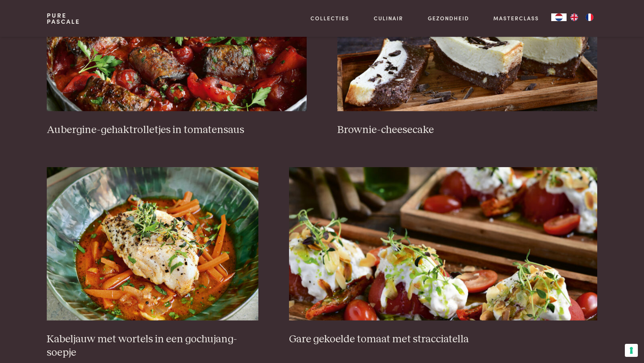 The width and height of the screenshot is (644, 363). I want to click on h3: Kabeljauw met wortels in een gochujang-soepje, so click(153, 346).